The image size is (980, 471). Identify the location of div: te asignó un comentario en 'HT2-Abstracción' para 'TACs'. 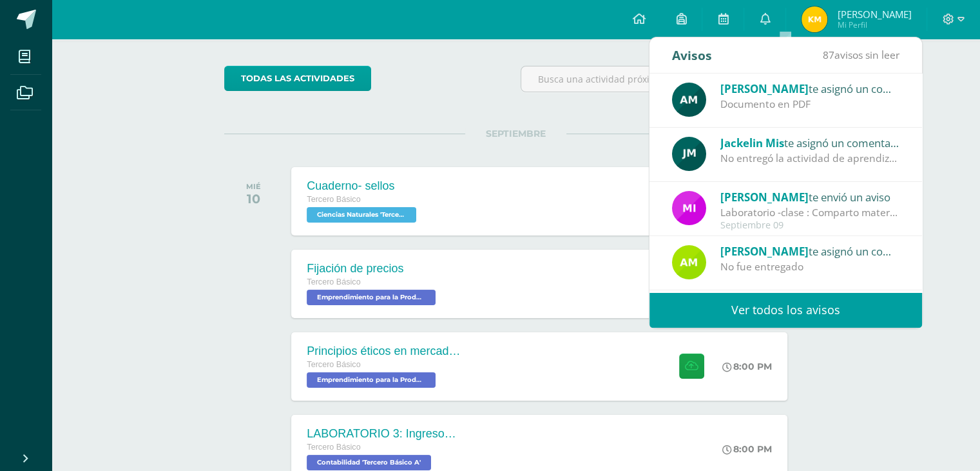
(810, 251).